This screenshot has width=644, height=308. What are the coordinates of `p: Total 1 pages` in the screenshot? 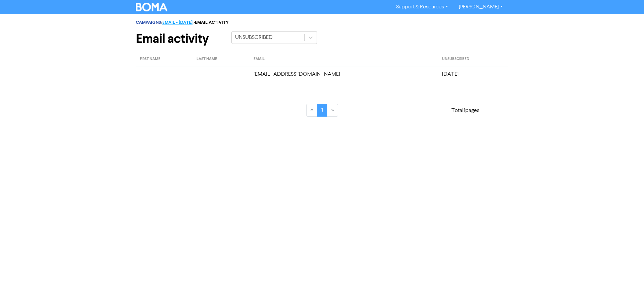 It's located at (465, 111).